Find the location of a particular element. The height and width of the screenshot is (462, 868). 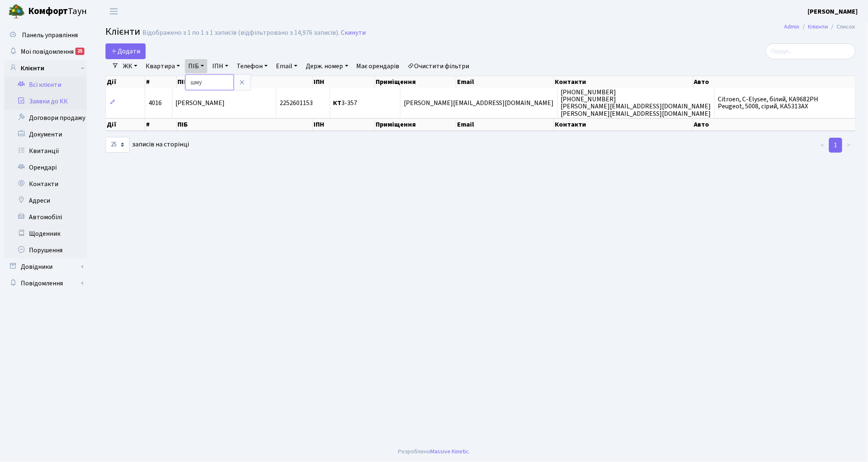

span: 3-357 is located at coordinates (346, 103).